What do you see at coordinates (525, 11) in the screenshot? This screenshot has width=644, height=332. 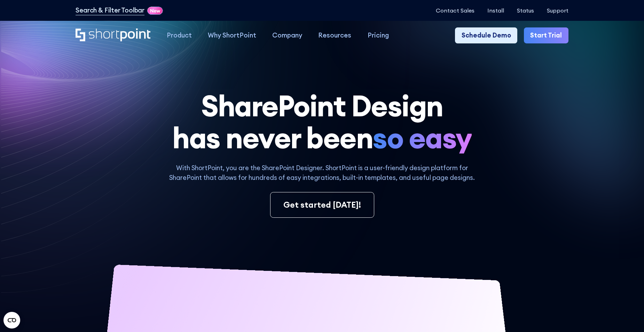 I see `p: Status` at bounding box center [525, 11].